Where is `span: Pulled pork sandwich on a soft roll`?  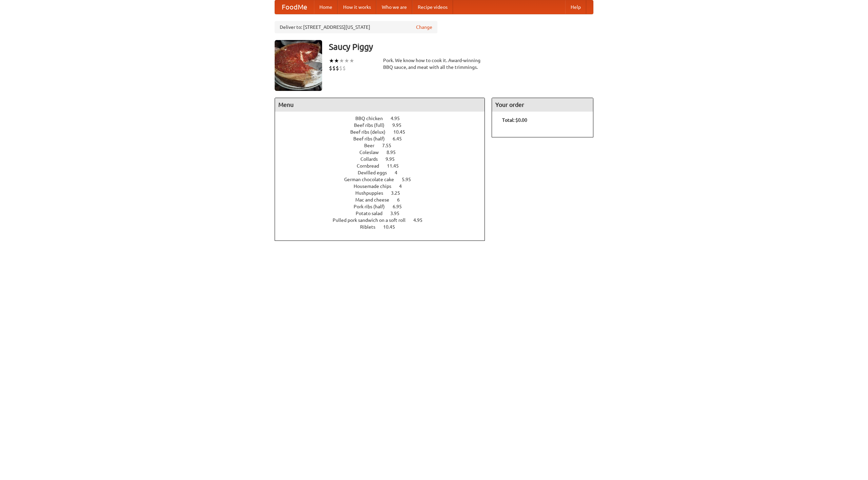 span: Pulled pork sandwich on a soft roll is located at coordinates (372, 220).